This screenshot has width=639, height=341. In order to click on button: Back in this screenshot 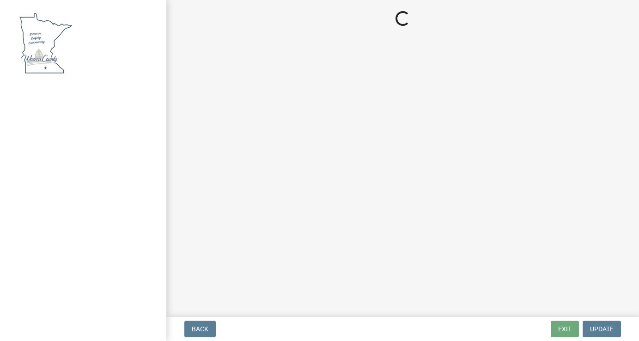, I will do `click(200, 329)`.